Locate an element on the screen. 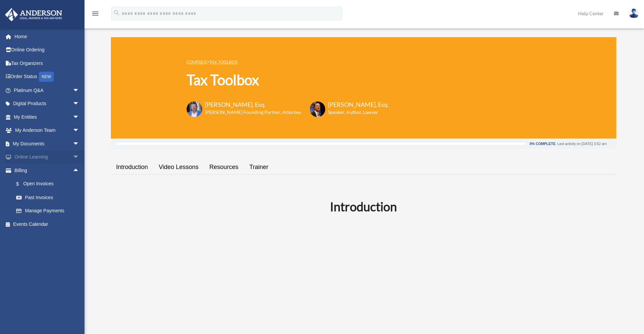 The height and width of the screenshot is (334, 644). img: Anderson Advisors Platinum Portal is located at coordinates (34, 14).